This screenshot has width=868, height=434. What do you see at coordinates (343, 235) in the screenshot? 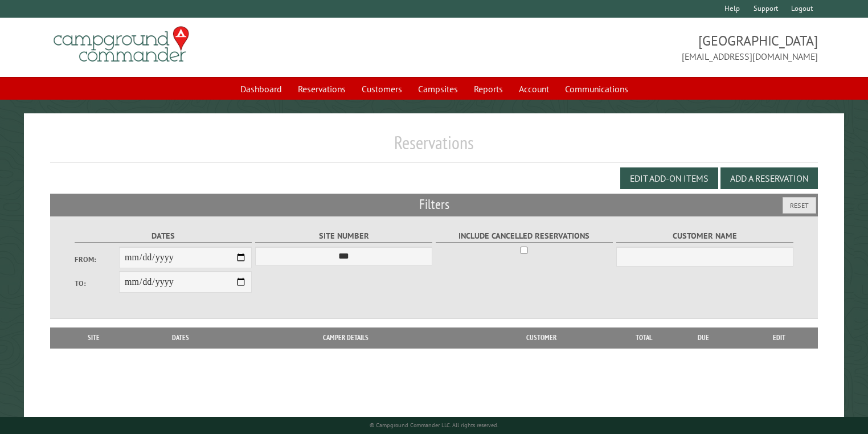
I see `label: Site Number` at bounding box center [343, 235].